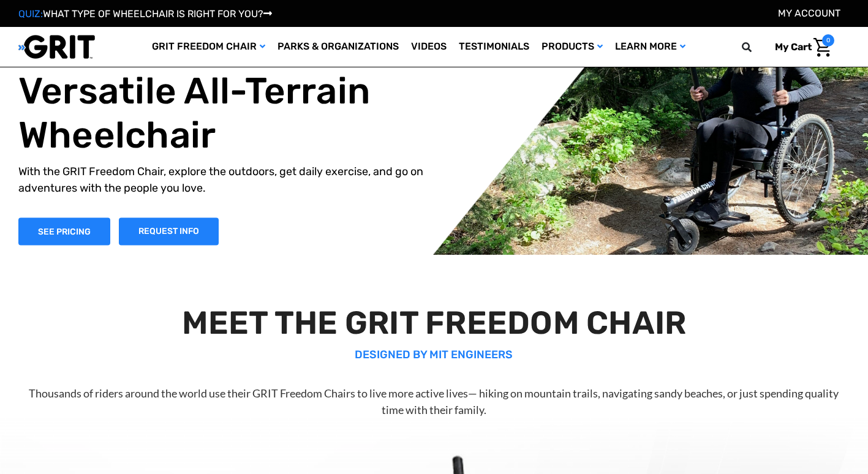  I want to click on a: Shop Now, so click(64, 231).